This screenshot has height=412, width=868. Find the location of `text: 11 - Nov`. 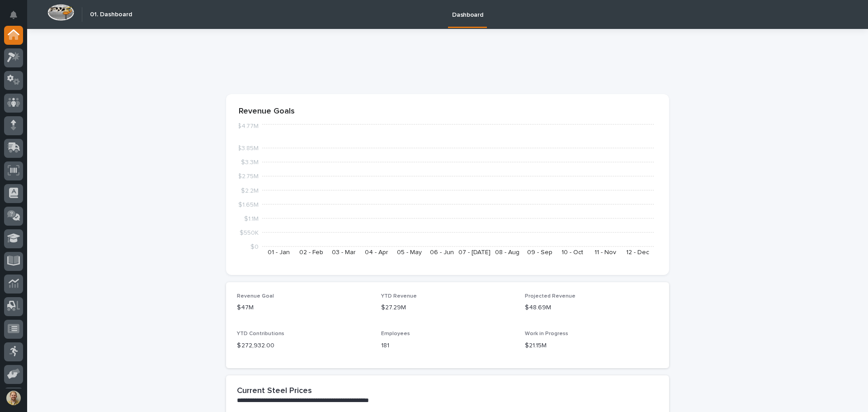

text: 11 - Nov is located at coordinates (606, 253).